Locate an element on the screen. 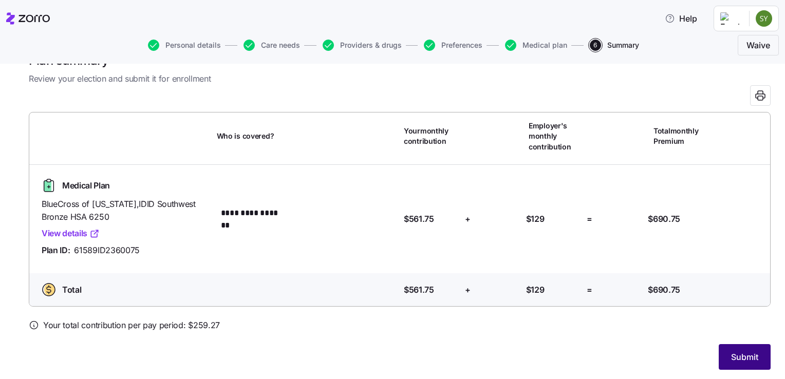 Image resolution: width=785 pixels, height=379 pixels. span: Summary is located at coordinates (623, 45).